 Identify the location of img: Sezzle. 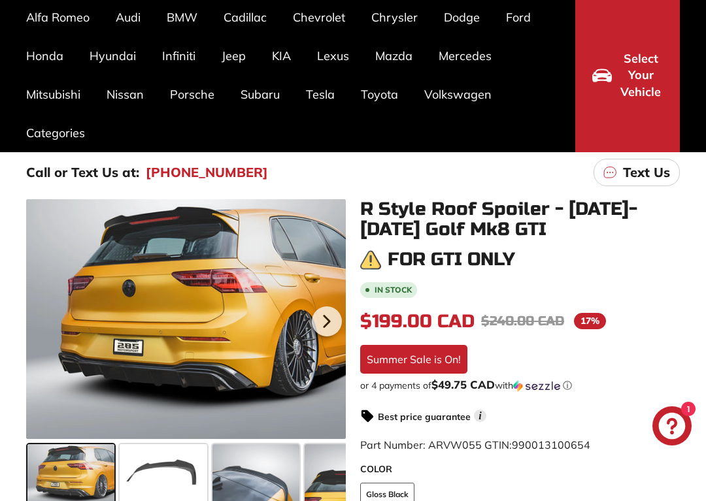
(537, 386).